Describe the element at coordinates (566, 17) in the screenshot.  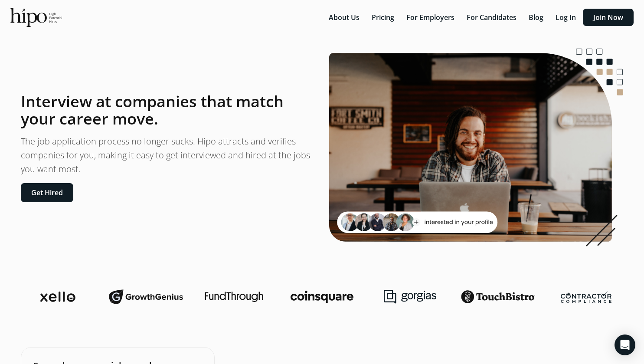
I see `a: Log In` at that location.